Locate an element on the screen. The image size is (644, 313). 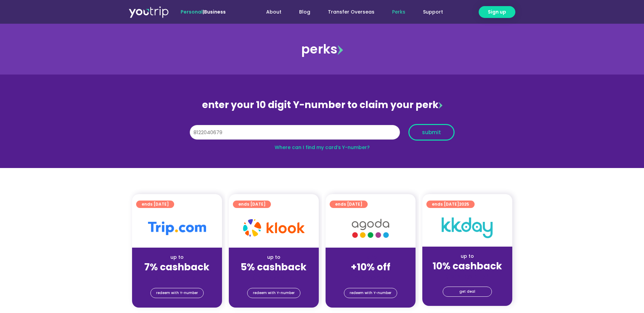
span: submit is located at coordinates (431, 132).